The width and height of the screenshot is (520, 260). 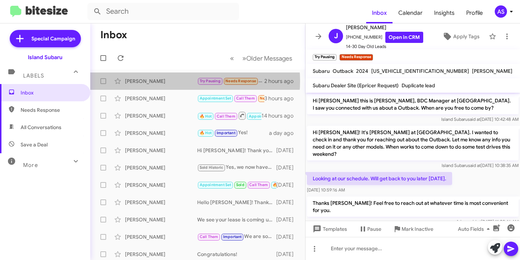 I want to click on button: Apply Tags, so click(x=460, y=36).